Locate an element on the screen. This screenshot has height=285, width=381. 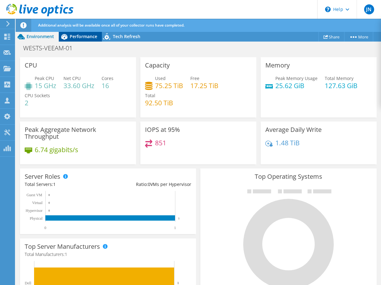
h3: Top Operating Systems is located at coordinates (288, 176).